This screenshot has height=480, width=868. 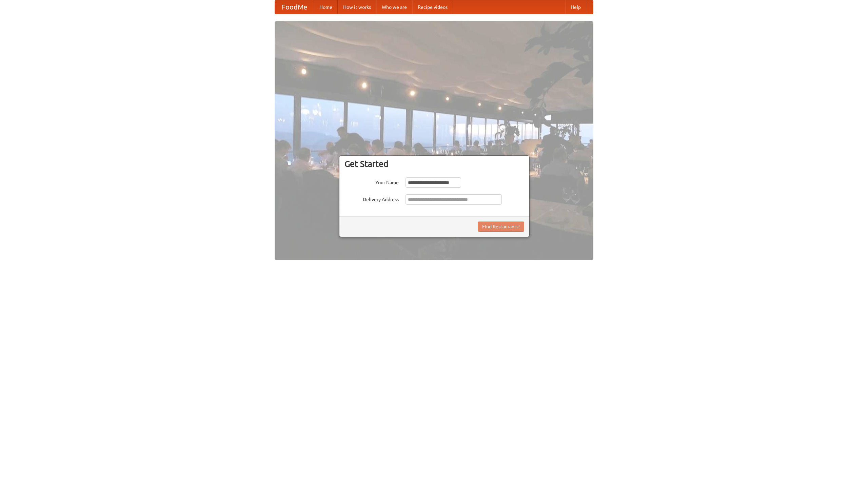 What do you see at coordinates (501, 227) in the screenshot?
I see `button: Find Restaurants!` at bounding box center [501, 227].